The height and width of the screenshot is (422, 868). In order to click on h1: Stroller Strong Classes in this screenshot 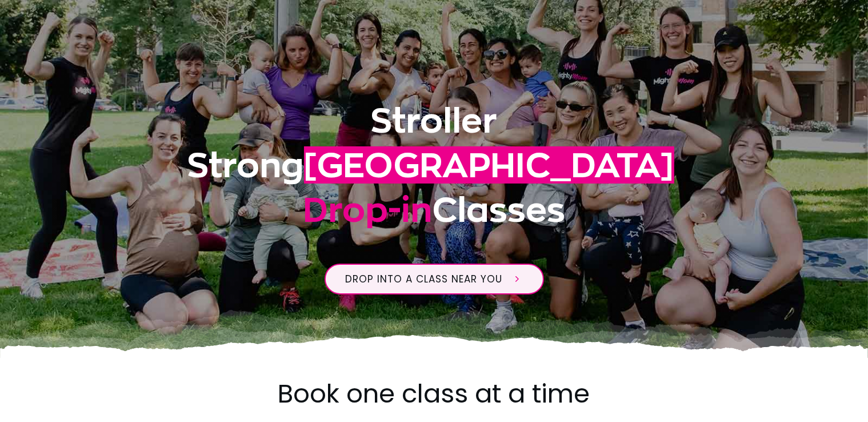, I will do `click(434, 172)`.